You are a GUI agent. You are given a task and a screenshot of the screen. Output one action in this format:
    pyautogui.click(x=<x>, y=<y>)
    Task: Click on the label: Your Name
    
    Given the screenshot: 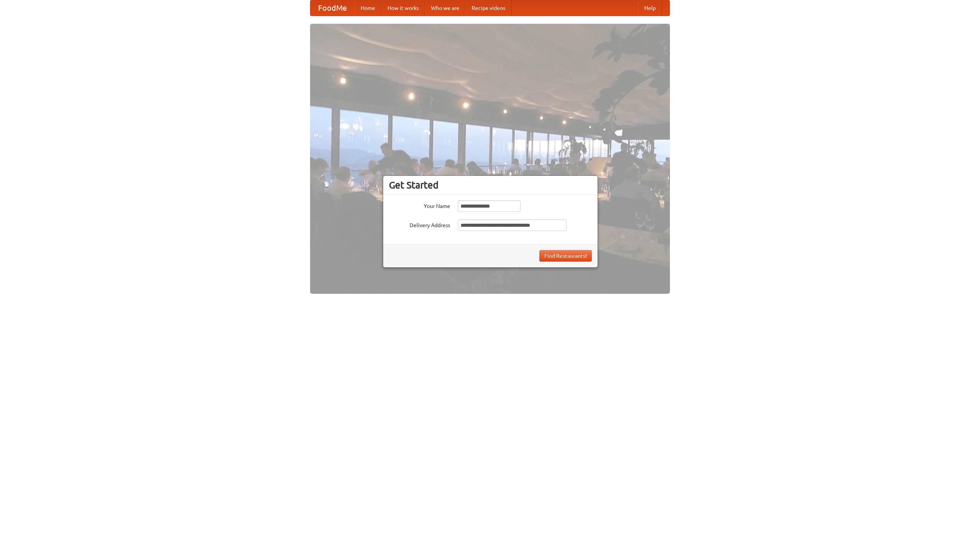 What is the action you would take?
    pyautogui.click(x=419, y=205)
    